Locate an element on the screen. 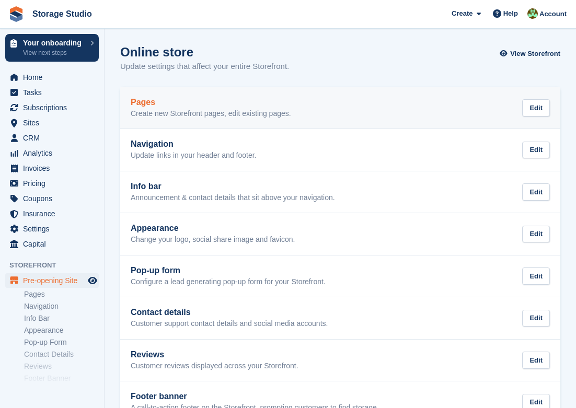 The width and height of the screenshot is (576, 408). span: Account is located at coordinates (553, 14).